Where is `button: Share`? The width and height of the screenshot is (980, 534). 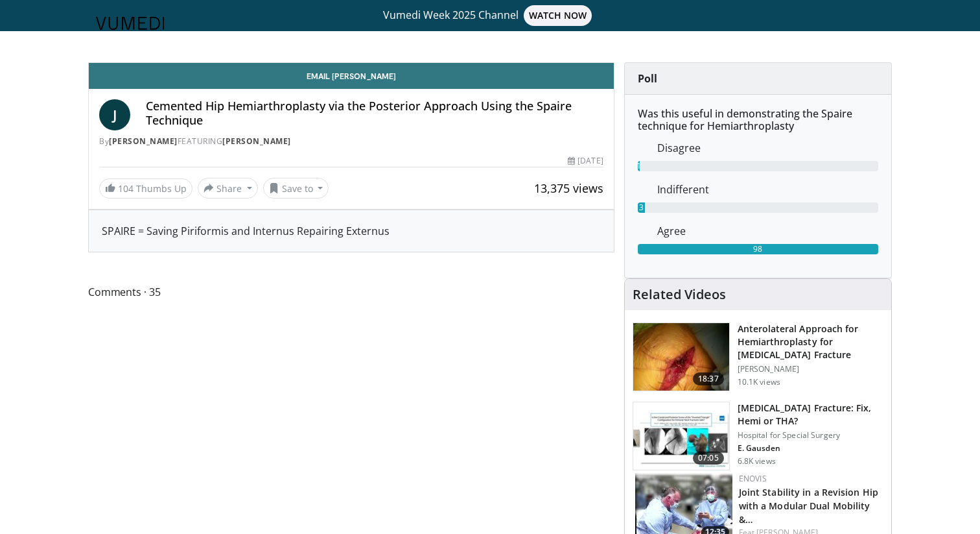
button: Share is located at coordinates (228, 188).